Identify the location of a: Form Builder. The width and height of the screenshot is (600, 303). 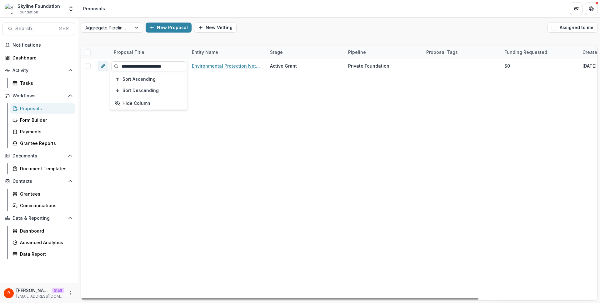
(43, 120).